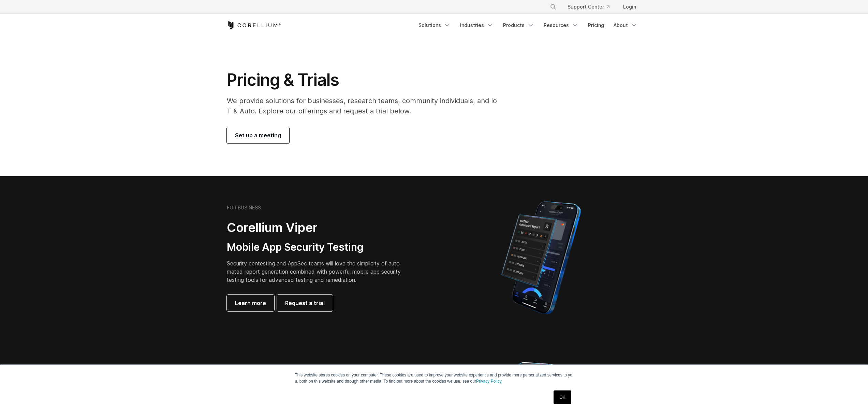 The width and height of the screenshot is (868, 413). I want to click on span: Set up a meeting, so click(258, 135).